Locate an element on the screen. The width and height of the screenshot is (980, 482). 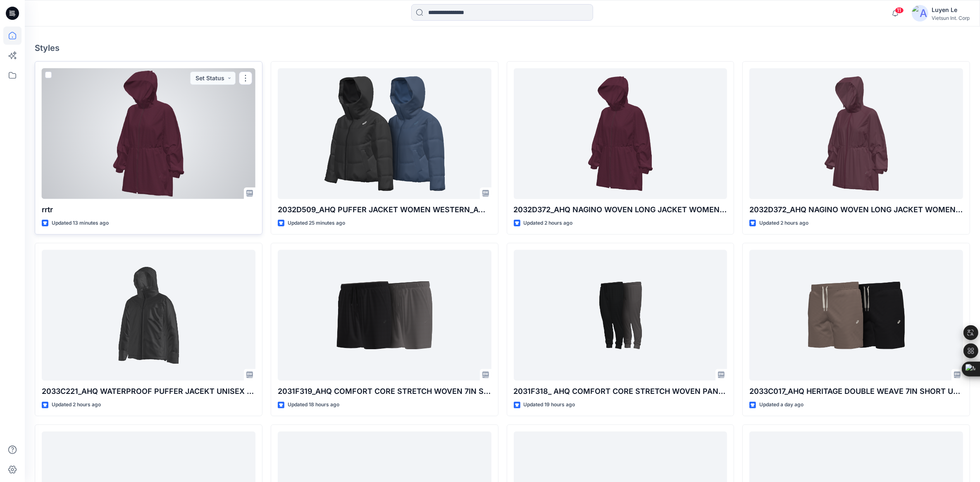
a: 2032D509_AHQ PUFFER JACKET WOMEN WESTERN_AW26 is located at coordinates (385, 134).